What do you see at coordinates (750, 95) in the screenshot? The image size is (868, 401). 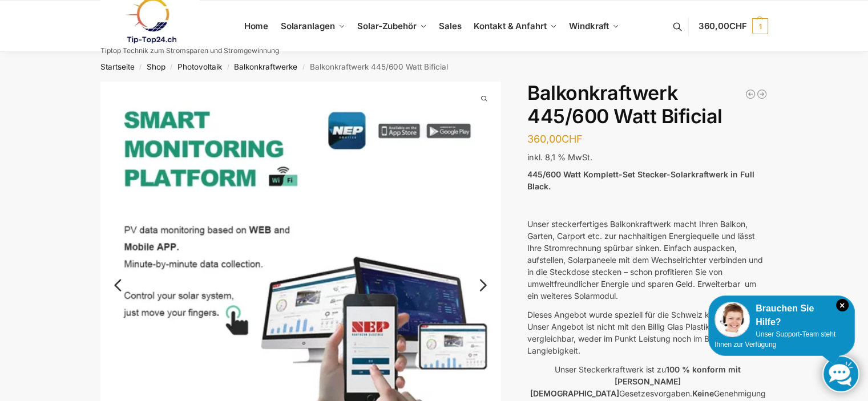 I see `a: Steckerkraftwerk 890 Watt mit verstellbaren Balkonhalterungen inkl. Lieferung` at bounding box center [750, 95].